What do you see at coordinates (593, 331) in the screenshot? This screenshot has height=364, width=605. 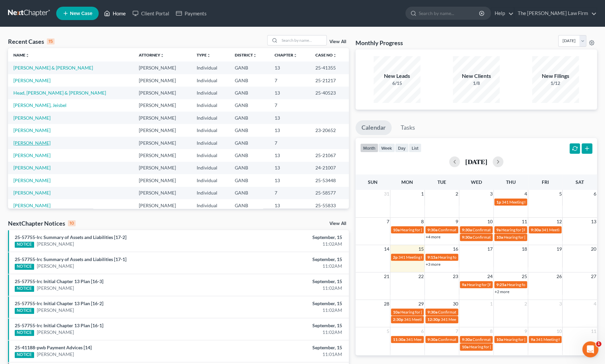 I see `span: 11` at bounding box center [593, 331].